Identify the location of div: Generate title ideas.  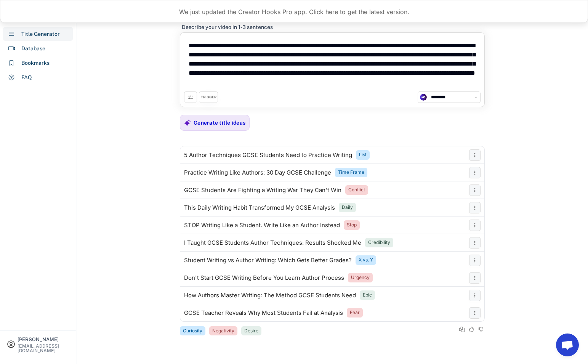
(220, 123).